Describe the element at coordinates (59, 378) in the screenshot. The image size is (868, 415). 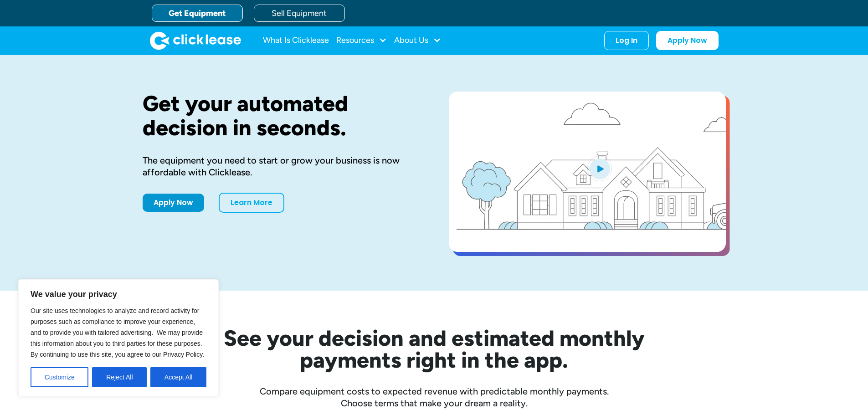
I see `button: Customize` at that location.